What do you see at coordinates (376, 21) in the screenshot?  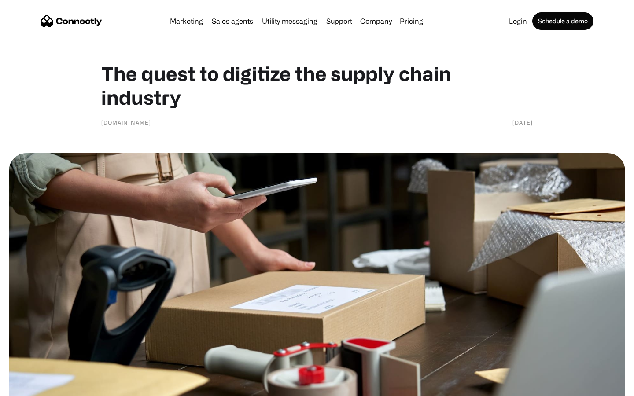 I see `div: Company` at bounding box center [376, 21].